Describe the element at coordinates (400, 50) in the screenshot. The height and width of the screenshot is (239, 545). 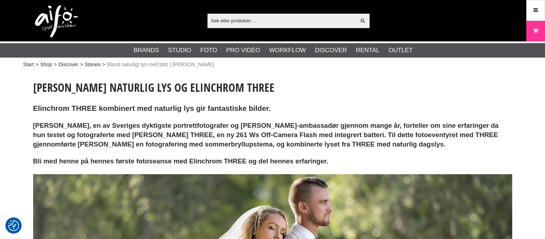
I see `a: Outlet` at that location.